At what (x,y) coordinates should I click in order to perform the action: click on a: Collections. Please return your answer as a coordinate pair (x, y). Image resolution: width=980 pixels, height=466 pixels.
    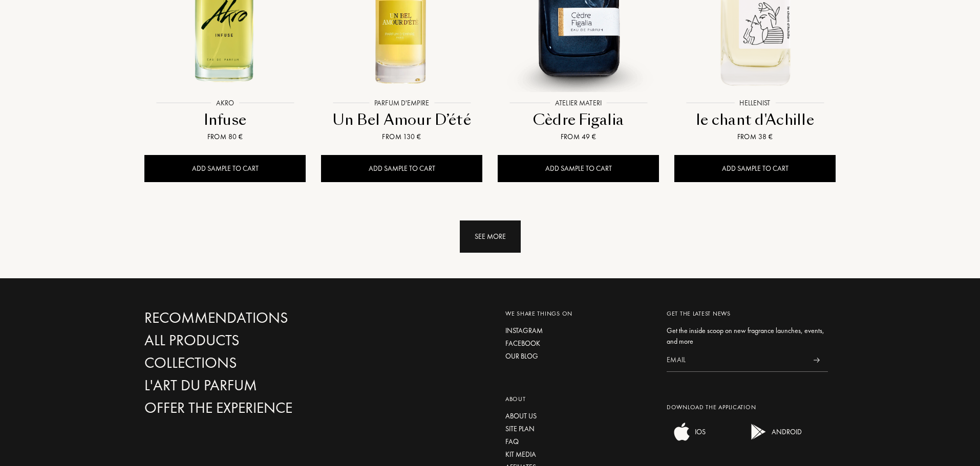
    Looking at the image, I should click on (254, 363).